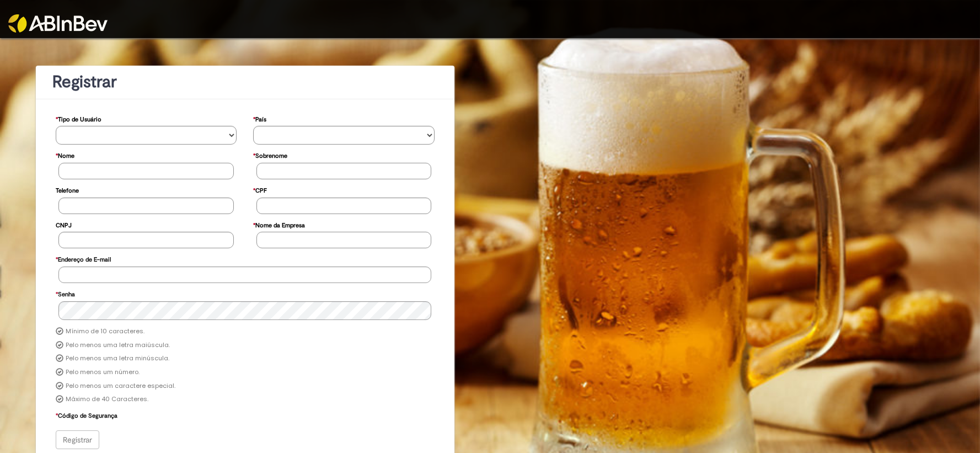 The image size is (980, 453). I want to click on label: Endereço de E-mail, so click(83, 258).